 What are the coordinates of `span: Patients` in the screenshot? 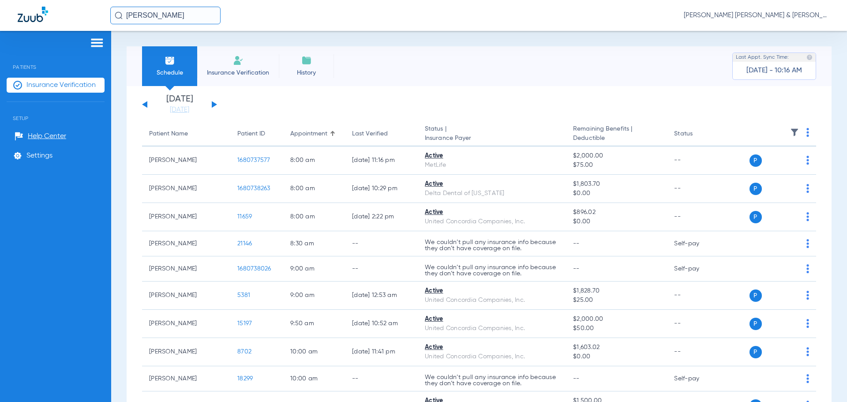 It's located at (56, 60).